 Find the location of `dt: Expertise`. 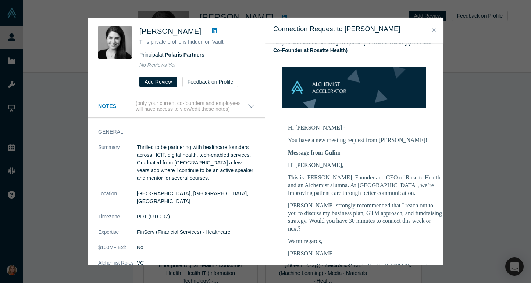

dt: Expertise is located at coordinates (117, 236).